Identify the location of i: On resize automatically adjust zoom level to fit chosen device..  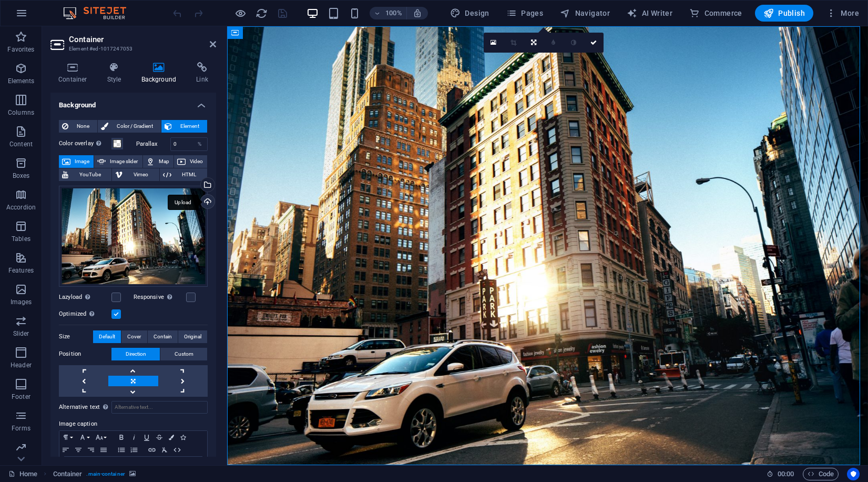
(418, 13).